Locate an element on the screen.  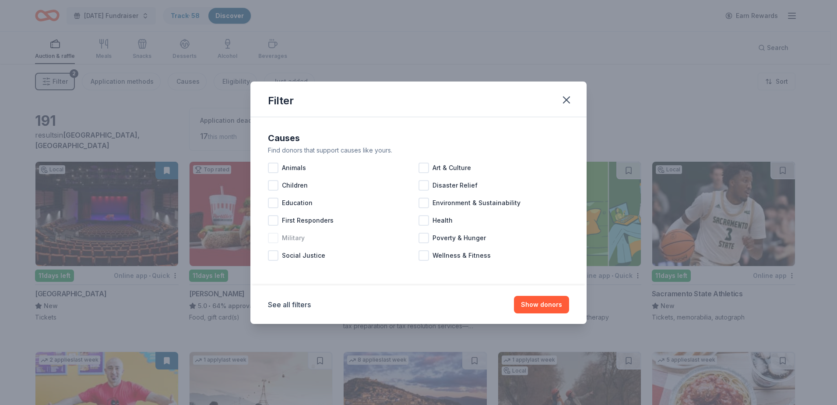
div: Causes is located at coordinates (419, 138).